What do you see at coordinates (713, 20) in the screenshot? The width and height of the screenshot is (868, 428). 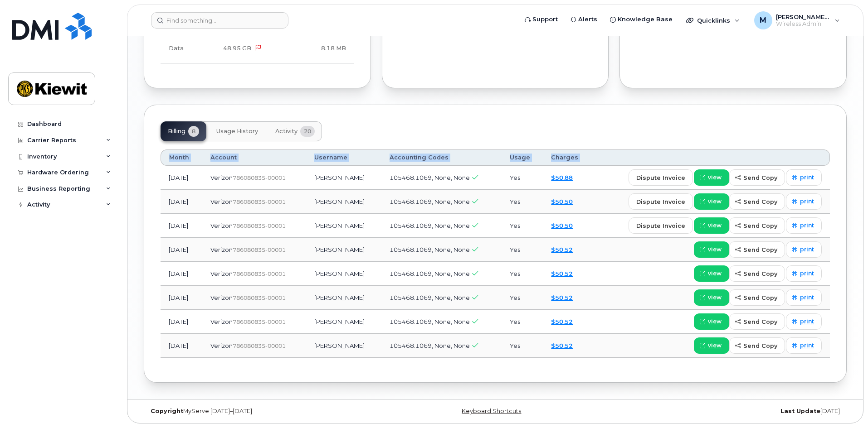 I see `span: Quicklinks` at bounding box center [713, 20].